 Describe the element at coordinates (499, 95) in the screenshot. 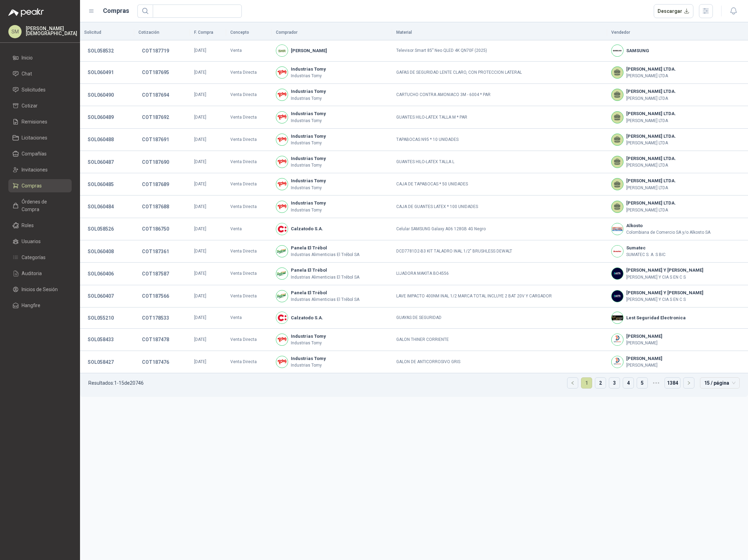

I see `td: CARTUCHO CONTRA AMONIACO 3M - 6004 * PAR` at that location.